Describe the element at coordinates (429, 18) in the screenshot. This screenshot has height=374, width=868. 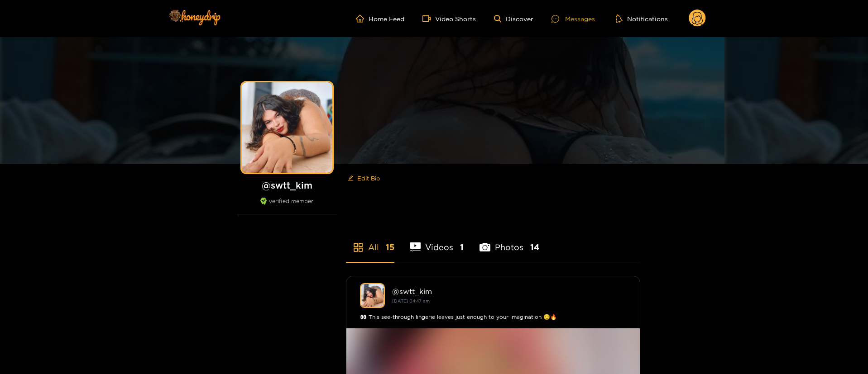
I see `span: video-camera` at that location.